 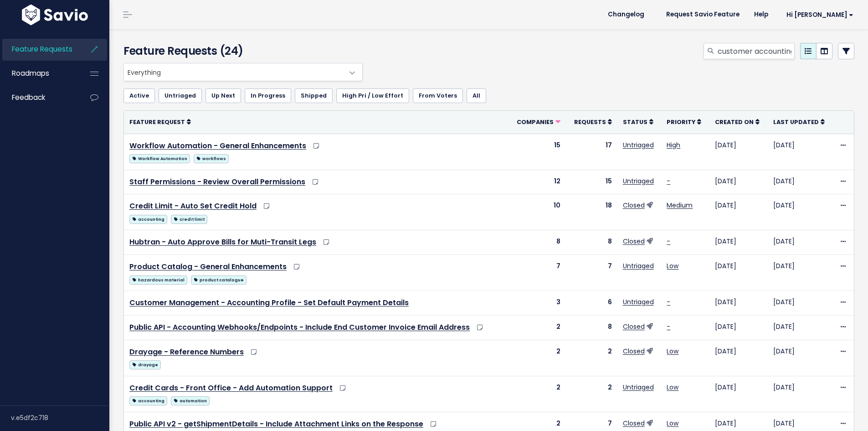 I want to click on a: Product Catalog - General Enhancements, so click(x=208, y=266).